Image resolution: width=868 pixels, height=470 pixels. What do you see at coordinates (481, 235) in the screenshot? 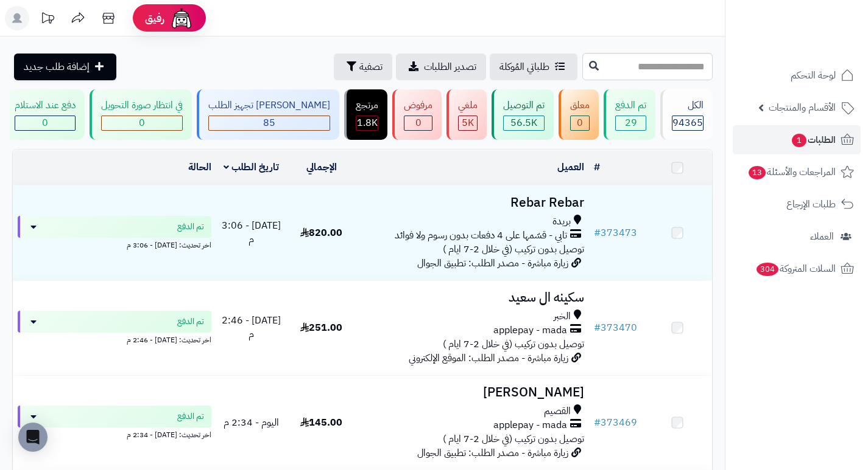
I see `span: تابي - قسّمها على 4 دفعات بدون رسوم ولا فوائد` at bounding box center [481, 235].